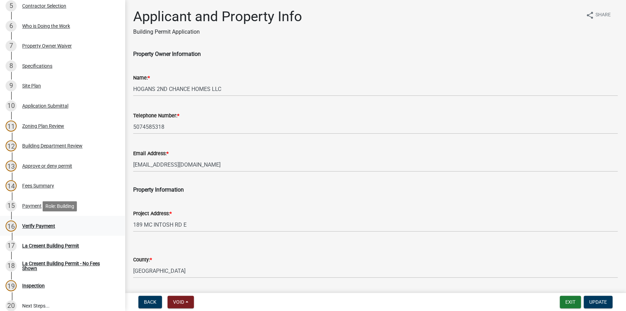  I want to click on div: Fees Summary, so click(38, 186).